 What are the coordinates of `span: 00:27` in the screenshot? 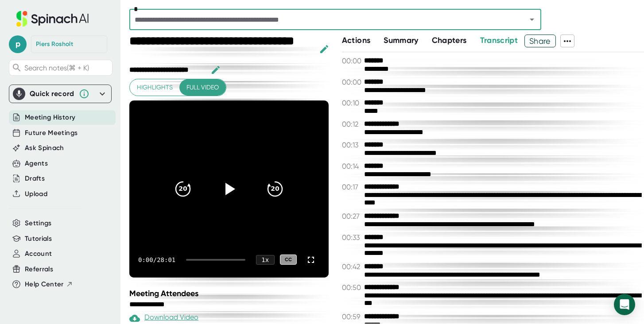 It's located at (352, 216).